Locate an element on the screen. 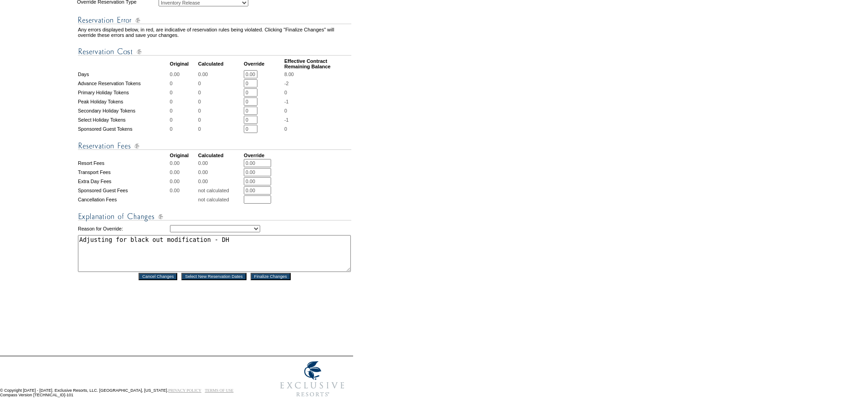 The width and height of the screenshot is (868, 415). a: PRIVACY POLICY is located at coordinates (184, 390).